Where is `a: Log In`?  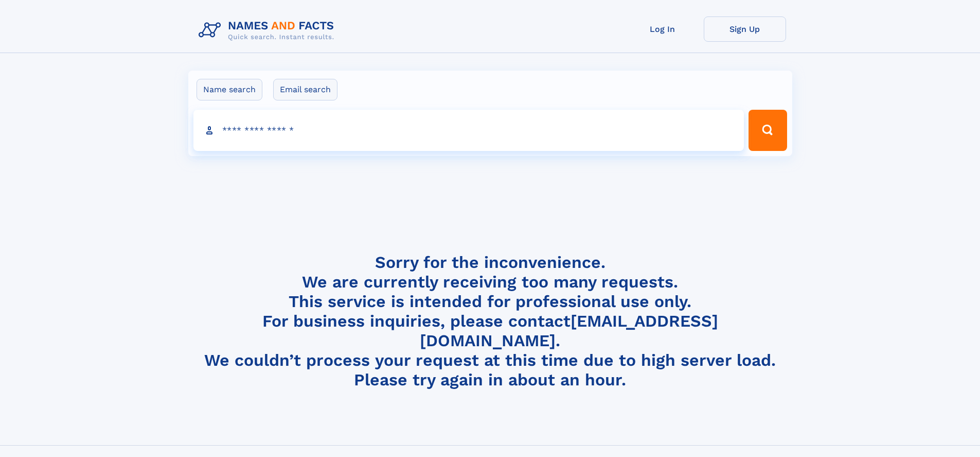
a: Log In is located at coordinates (663, 29).